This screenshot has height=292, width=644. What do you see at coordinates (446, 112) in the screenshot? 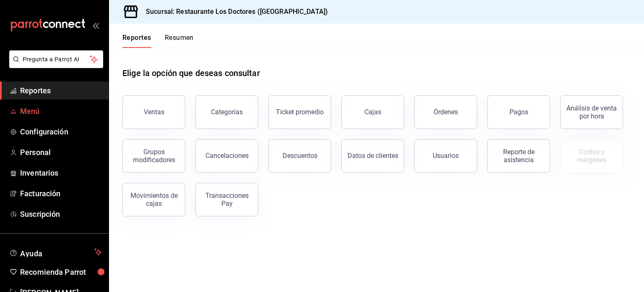
I see `button: Órdenes` at bounding box center [446, 112].